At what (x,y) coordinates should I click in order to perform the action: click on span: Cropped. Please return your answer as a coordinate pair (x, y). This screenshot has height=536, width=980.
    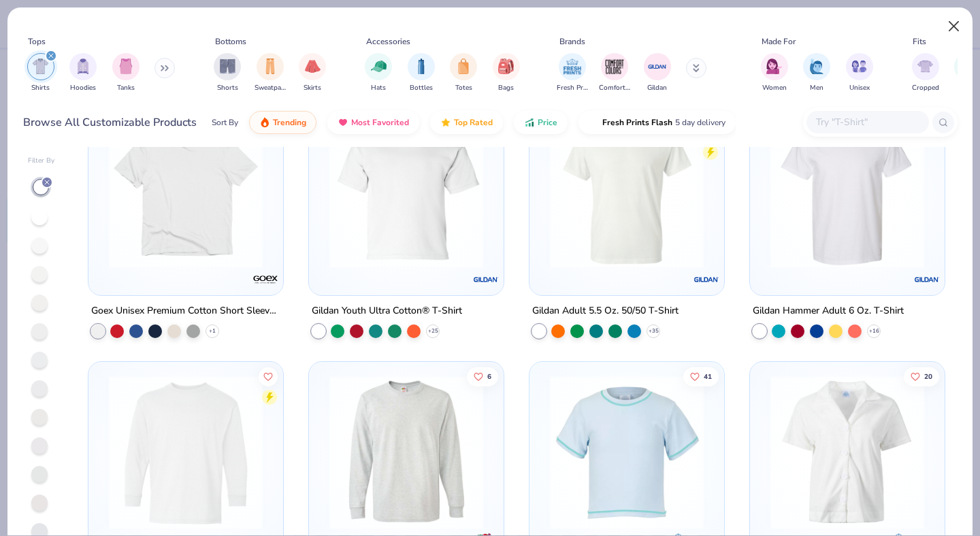
    Looking at the image, I should click on (926, 88).